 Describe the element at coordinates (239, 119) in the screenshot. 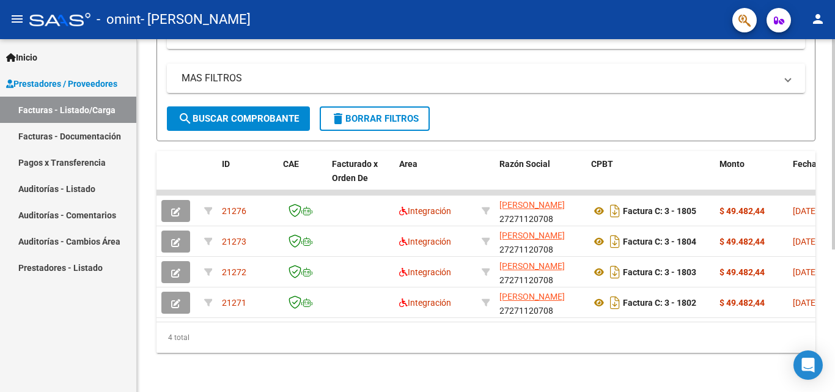

I see `button: Buscar Comprobante` at that location.